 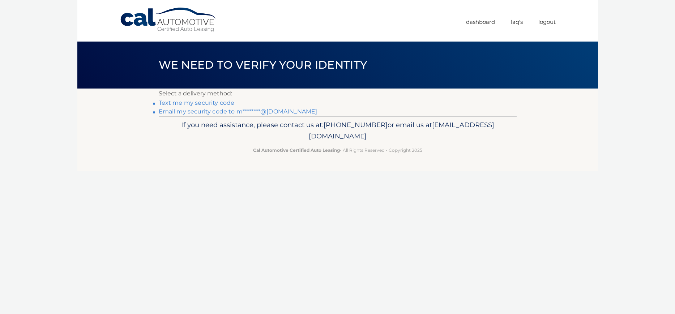 I want to click on p: If you need assistance, please contact us at: or email us at, so click(x=338, y=131).